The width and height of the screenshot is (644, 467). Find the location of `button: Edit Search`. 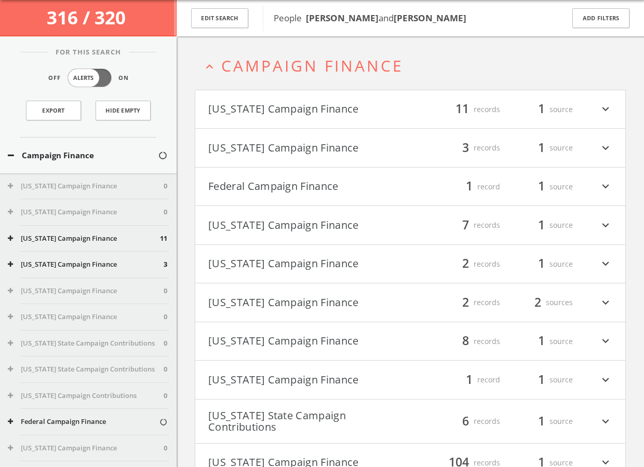

button: Edit Search is located at coordinates (220, 18).